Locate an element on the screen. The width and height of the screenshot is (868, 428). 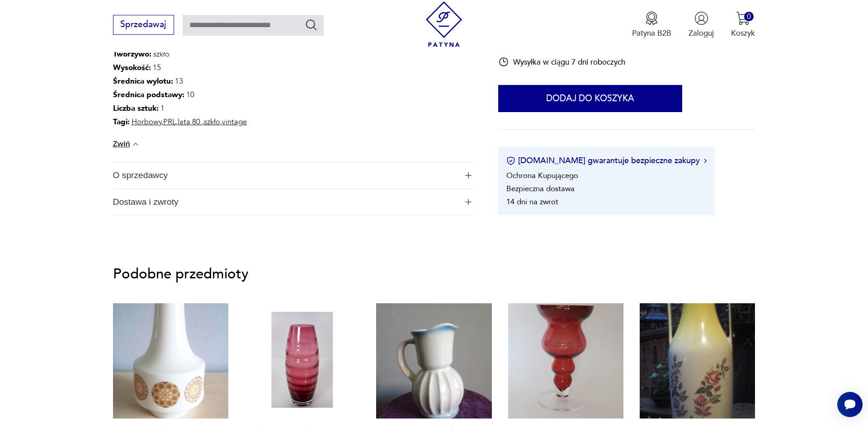
b: Wysokość : is located at coordinates (132, 68).